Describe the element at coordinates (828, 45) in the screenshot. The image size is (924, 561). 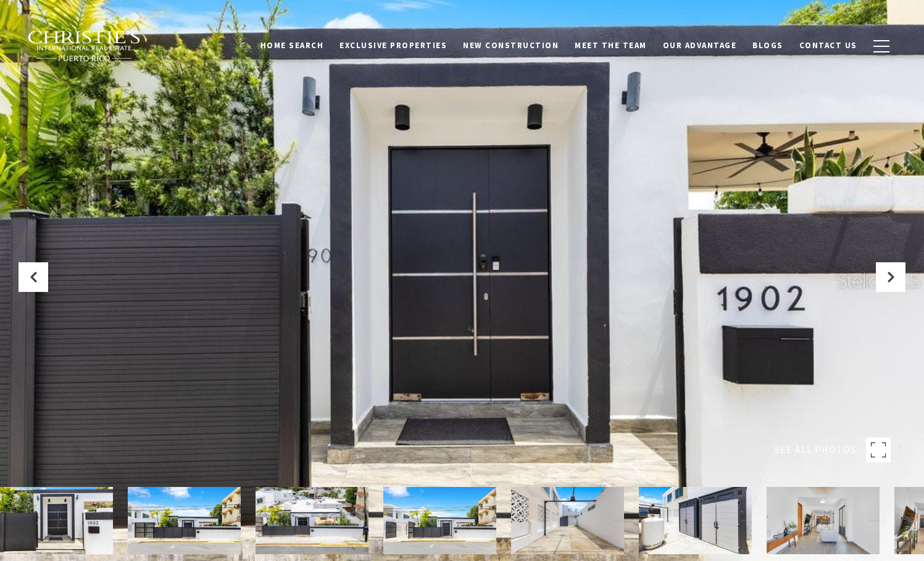
I see `span: Contact Us` at that location.